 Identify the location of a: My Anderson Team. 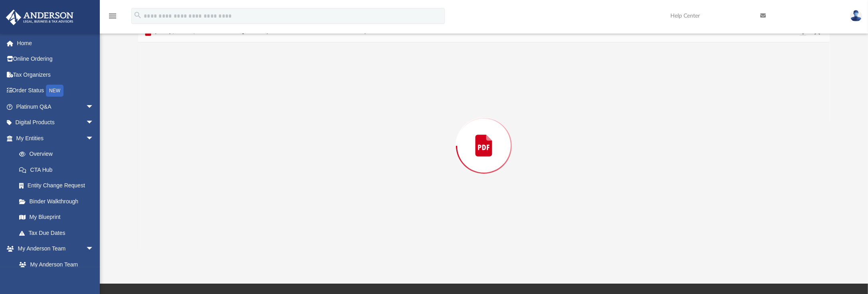
(55, 264).